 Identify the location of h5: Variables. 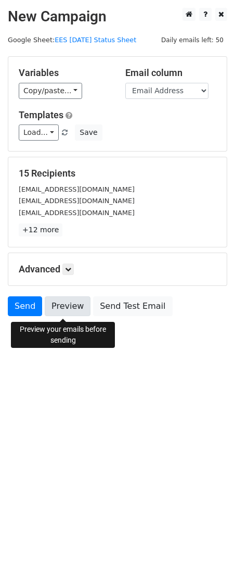
(64, 73).